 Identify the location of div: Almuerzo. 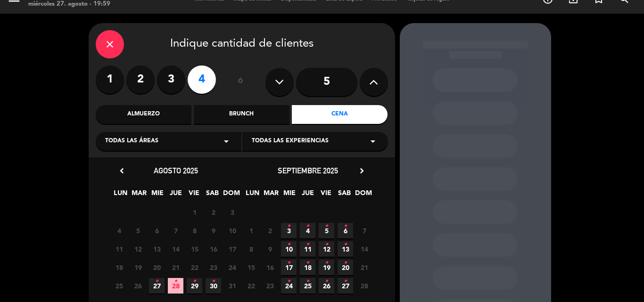
(143, 115).